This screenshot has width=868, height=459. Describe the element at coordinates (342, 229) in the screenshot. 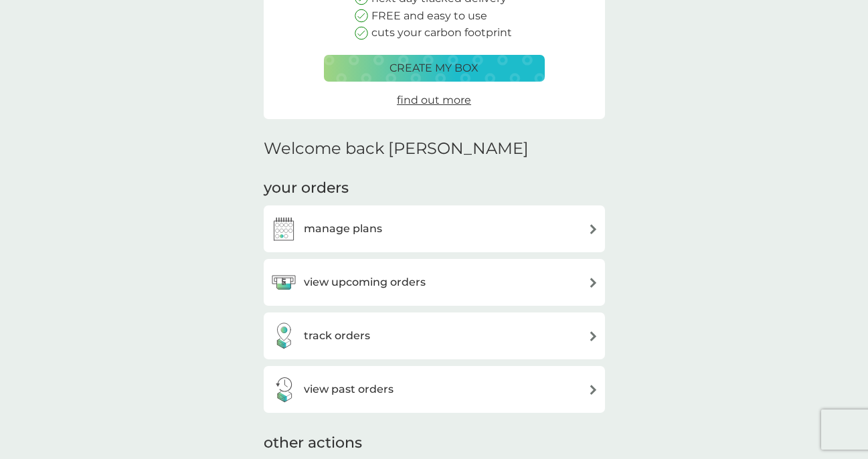

I see `h3: manage plans` at that location.